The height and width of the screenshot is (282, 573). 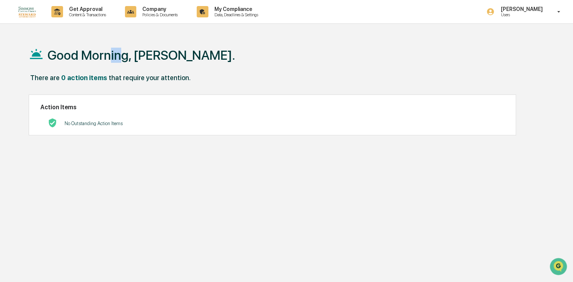 I want to click on p: Users, so click(x=521, y=15).